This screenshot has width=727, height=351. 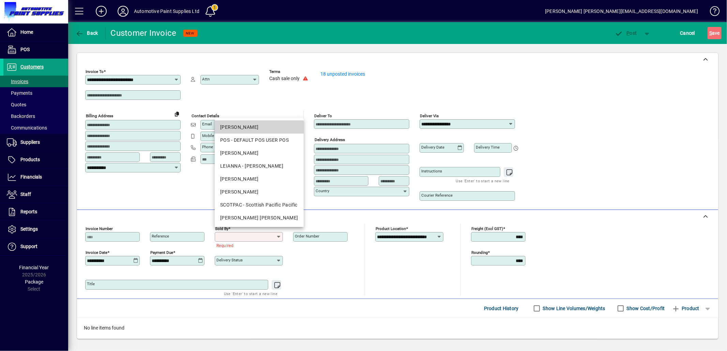 I want to click on button: Post, so click(x=626, y=33).